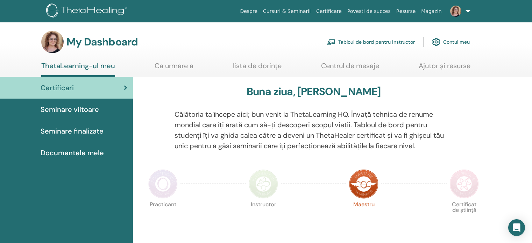  I want to click on a: Certificare, so click(329, 11).